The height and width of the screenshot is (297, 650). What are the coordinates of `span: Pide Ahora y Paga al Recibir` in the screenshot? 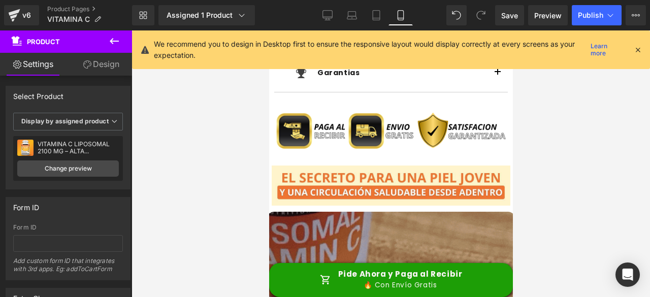 It's located at (131, 249).